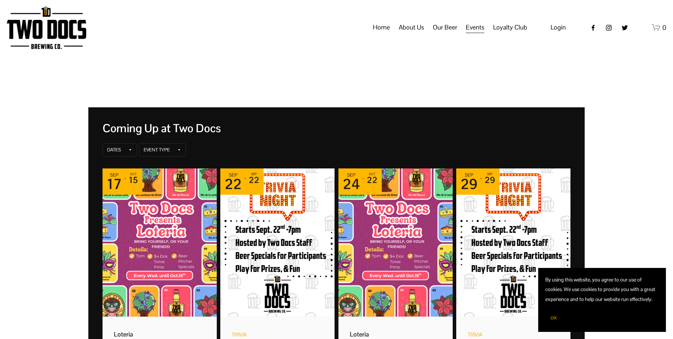 Image resolution: width=673 pixels, height=339 pixels. Describe the element at coordinates (46, 27) in the screenshot. I see `img: Two Docs Brewing Co.` at that location.